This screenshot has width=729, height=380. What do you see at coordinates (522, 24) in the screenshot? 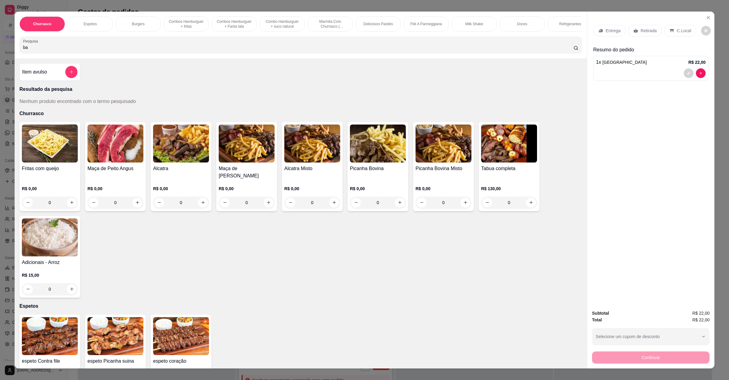
I see `p: Doces` at bounding box center [522, 24].